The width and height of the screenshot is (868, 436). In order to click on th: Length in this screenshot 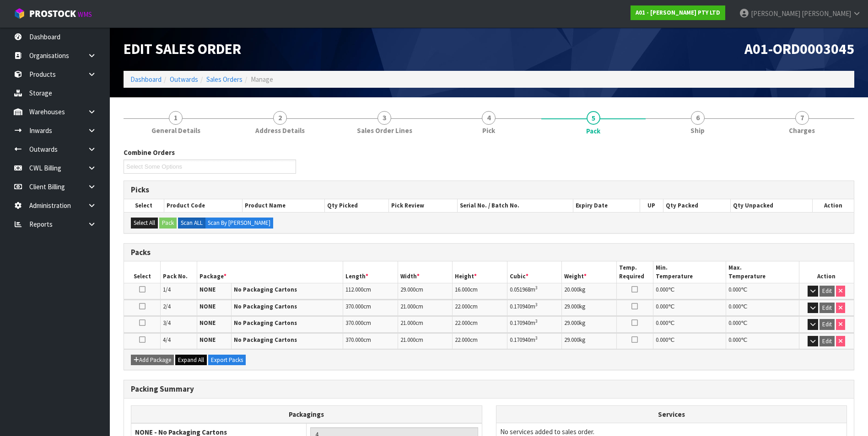, I will do `click(371, 272)`.